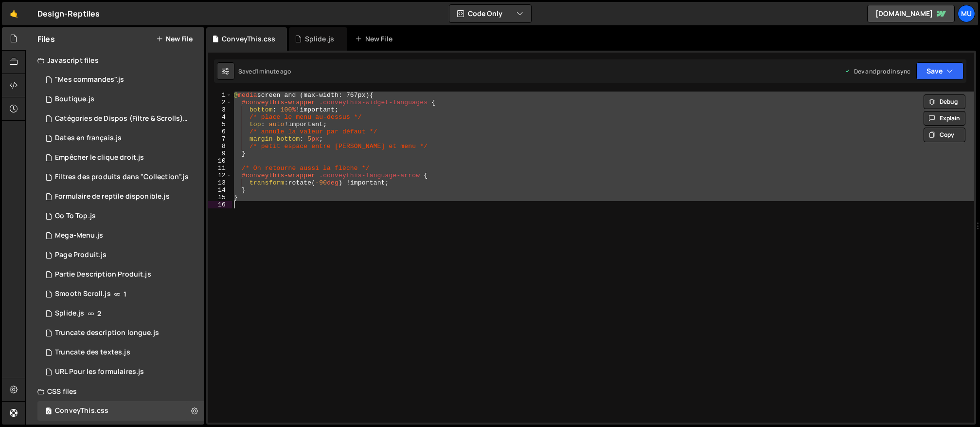 The height and width of the screenshot is (427, 980). What do you see at coordinates (122, 177) in the screenshot?
I see `div: 16910/46494.js` at bounding box center [122, 177].